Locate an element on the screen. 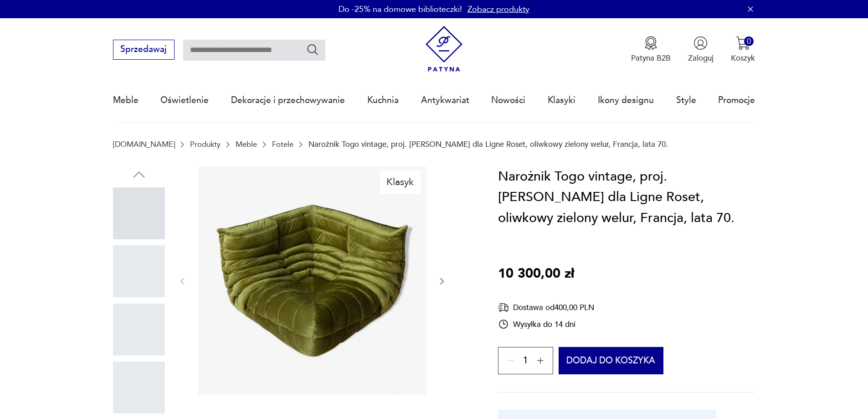  a: Ikona medaluPatyna B2B is located at coordinates (650, 49).